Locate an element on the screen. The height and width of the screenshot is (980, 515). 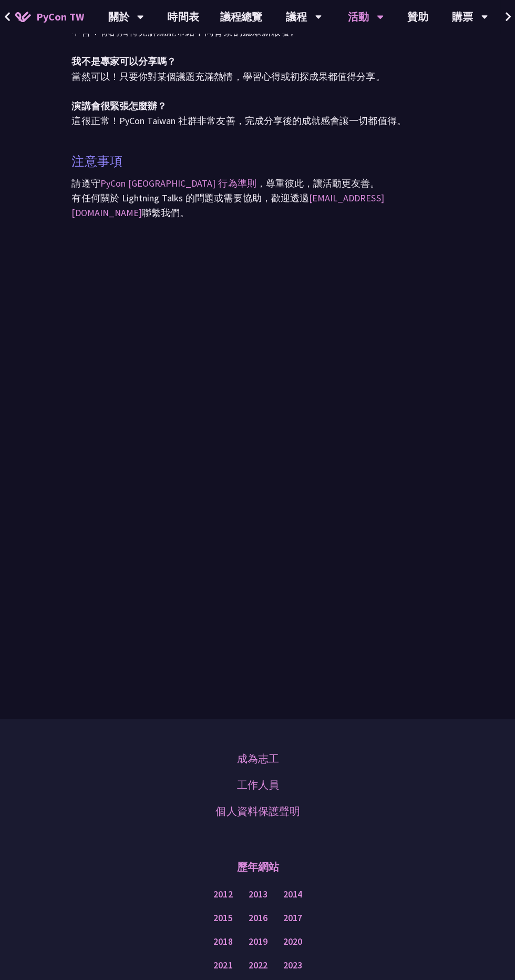
img: Home icon of PyCon TW 2025 is located at coordinates (24, 17).